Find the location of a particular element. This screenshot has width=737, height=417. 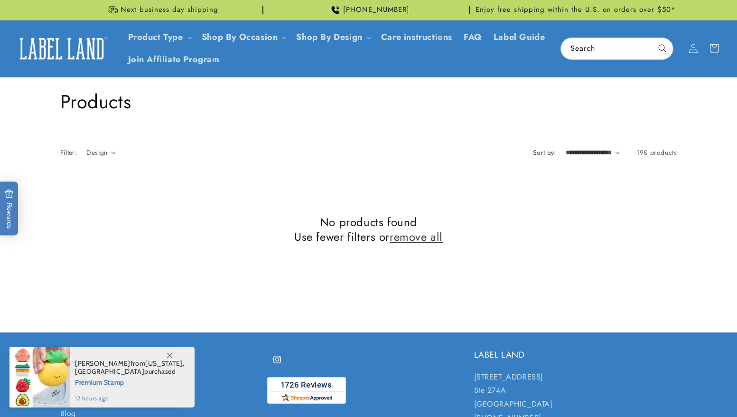

a: Label Guide is located at coordinates (519, 37).